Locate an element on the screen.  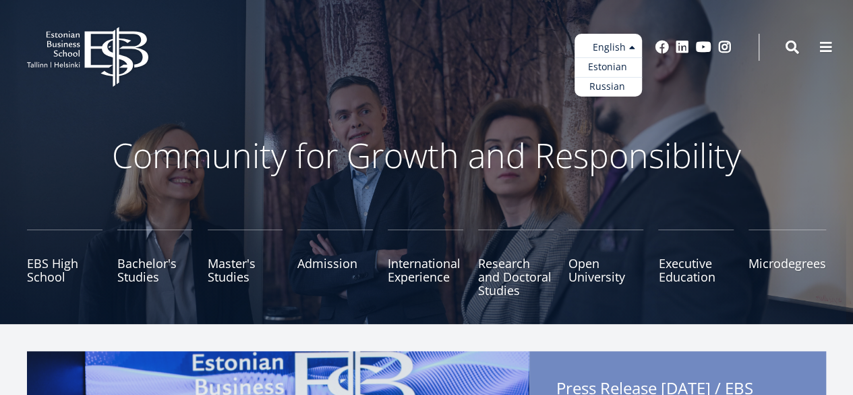
a: Estonian is located at coordinates (608, 67).